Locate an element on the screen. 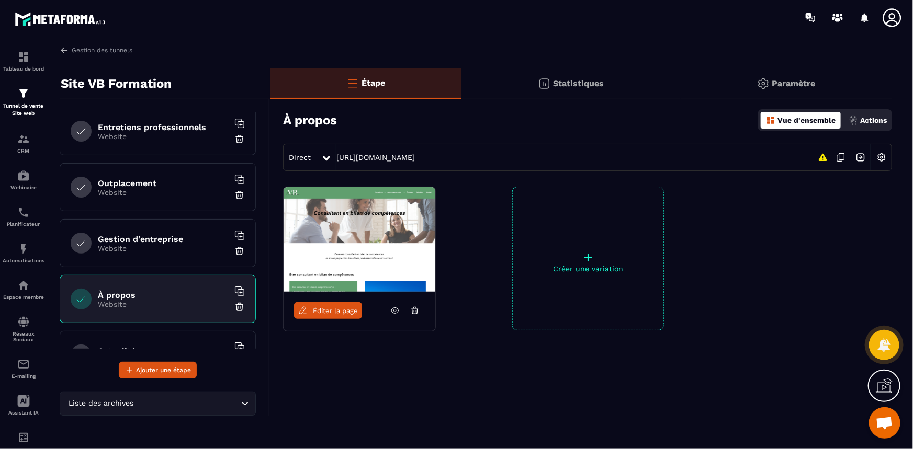 The image size is (913, 449). a: emailemailE-mailing is located at coordinates (24, 369).